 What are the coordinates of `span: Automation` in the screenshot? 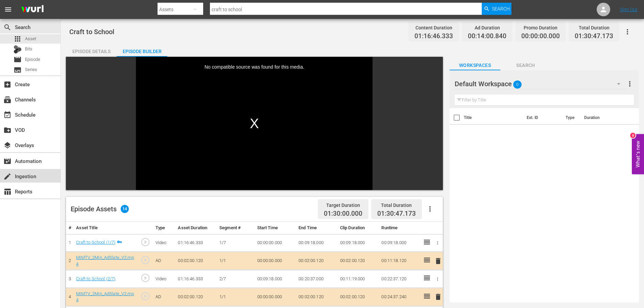 It's located at (8, 161).